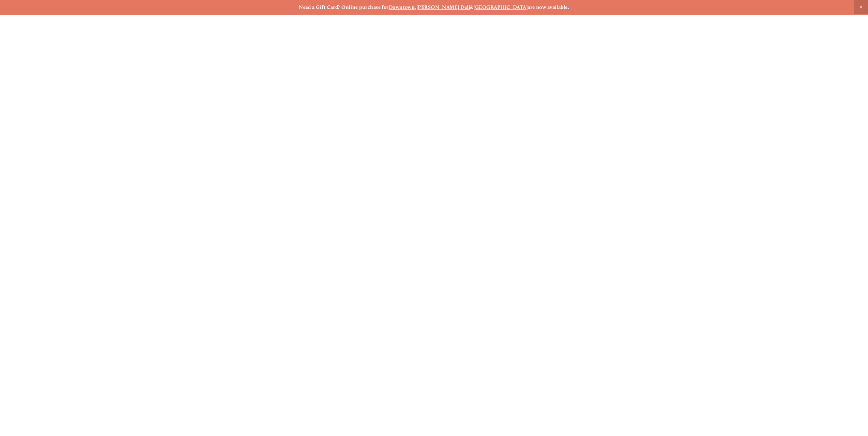 The image size is (868, 436). What do you see at coordinates (402, 7) in the screenshot?
I see `strong: Downtown` at bounding box center [402, 7].